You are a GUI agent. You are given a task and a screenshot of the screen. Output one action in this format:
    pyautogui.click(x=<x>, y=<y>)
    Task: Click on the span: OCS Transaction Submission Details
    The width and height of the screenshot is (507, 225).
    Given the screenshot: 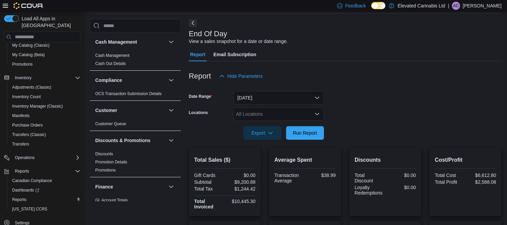 What is the action you would take?
    pyautogui.click(x=128, y=94)
    